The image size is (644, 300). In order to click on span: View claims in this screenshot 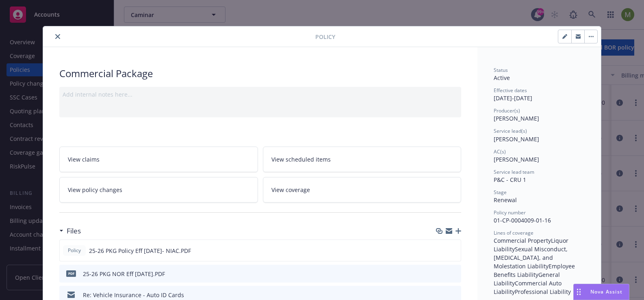, I will do `click(84, 159)`.